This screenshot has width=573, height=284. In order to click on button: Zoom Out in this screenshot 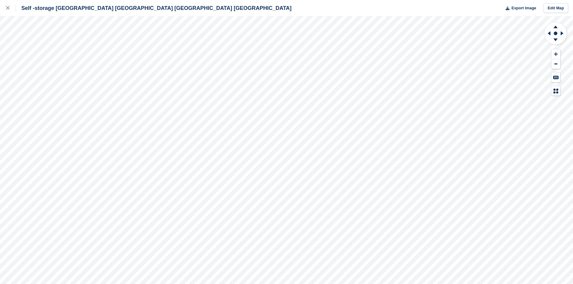, I will do `click(556, 64)`.